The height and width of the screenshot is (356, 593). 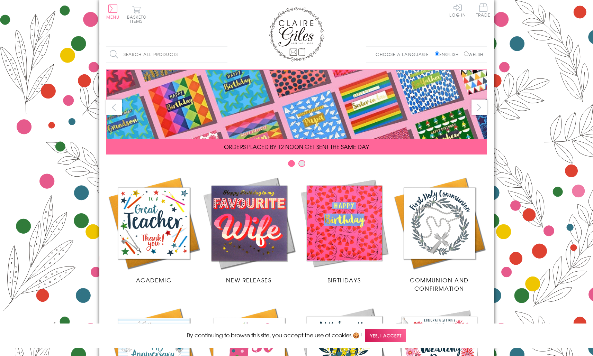 I want to click on button: Menu, so click(x=113, y=12).